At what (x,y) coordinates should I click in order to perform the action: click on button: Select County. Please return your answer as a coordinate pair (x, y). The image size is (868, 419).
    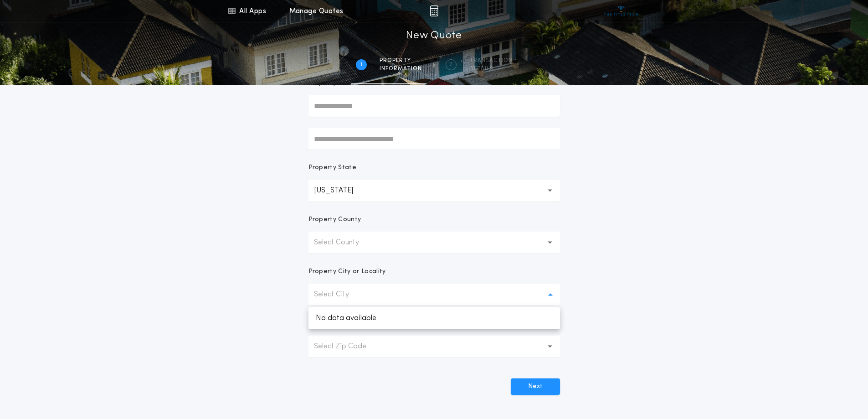
    Looking at the image, I should click on (434, 242).